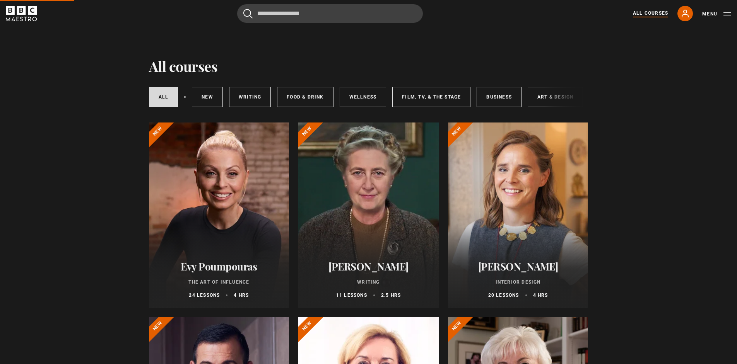  Describe the element at coordinates (504, 296) in the screenshot. I see `p: 20 lessons` at that location.